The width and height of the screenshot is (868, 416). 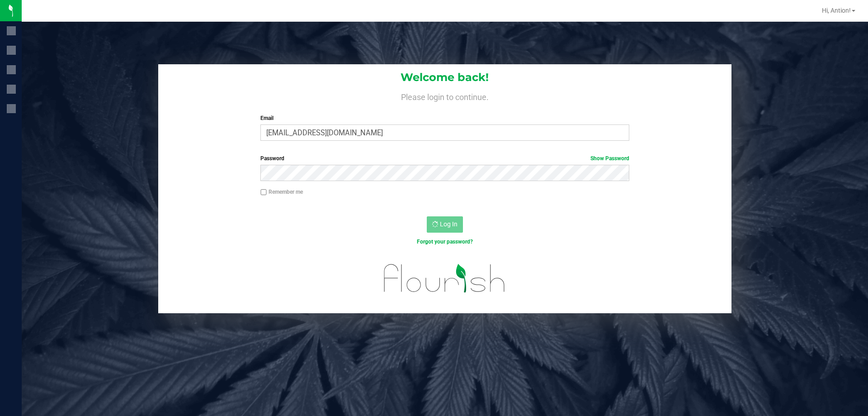 I want to click on span: Hi, Antion!, so click(x=836, y=10).